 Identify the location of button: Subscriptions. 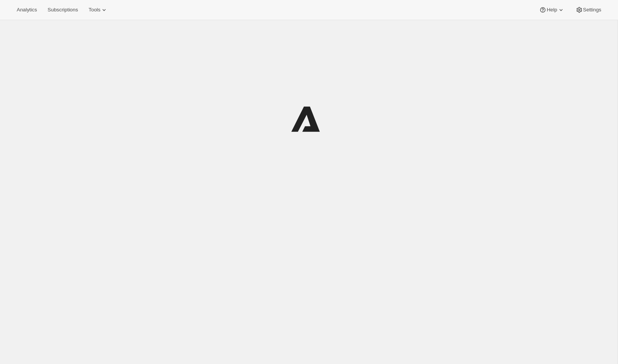
(63, 10).